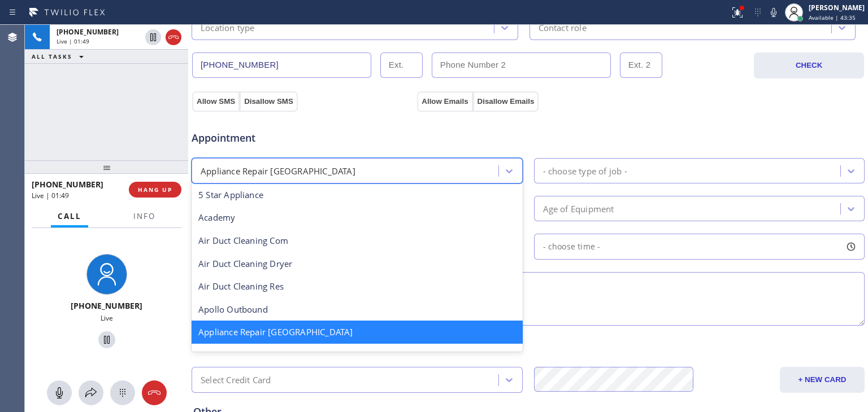 This screenshot has height=412, width=868. Describe the element at coordinates (52, 56) in the screenshot. I see `span: ALL TASKS` at that location.